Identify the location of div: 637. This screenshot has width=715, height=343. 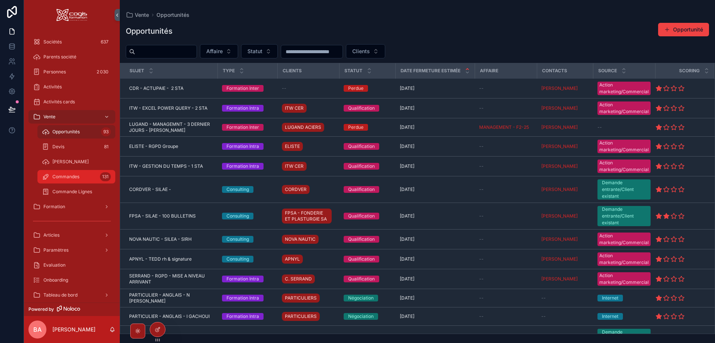
(104, 42).